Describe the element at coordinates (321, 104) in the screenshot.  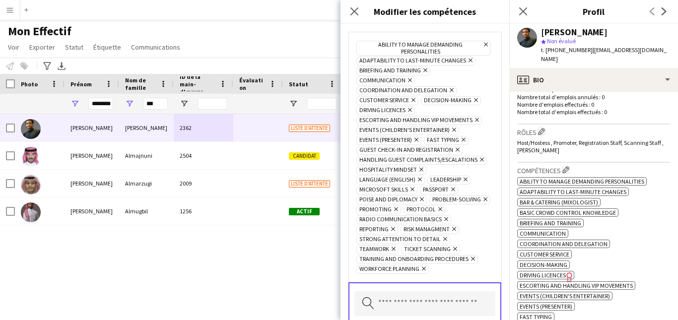
I see `input: Statut Entrée de filtre` at that location.